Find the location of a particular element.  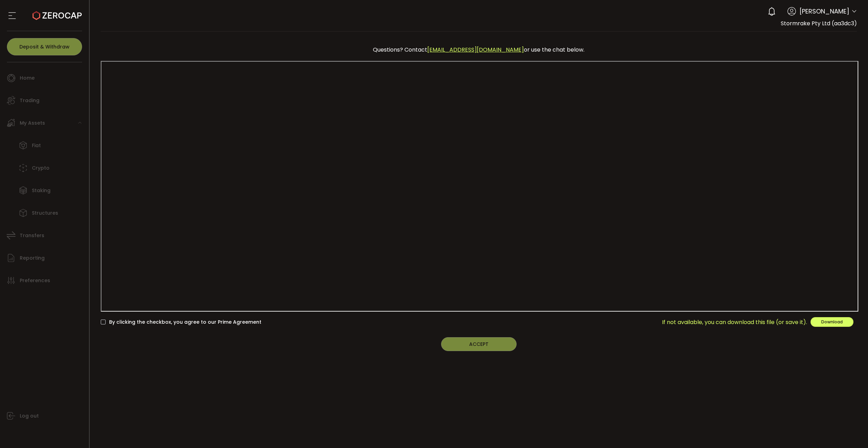

span: By clicking the checkbox, you agree to our Prime Agreement is located at coordinates (184, 322).